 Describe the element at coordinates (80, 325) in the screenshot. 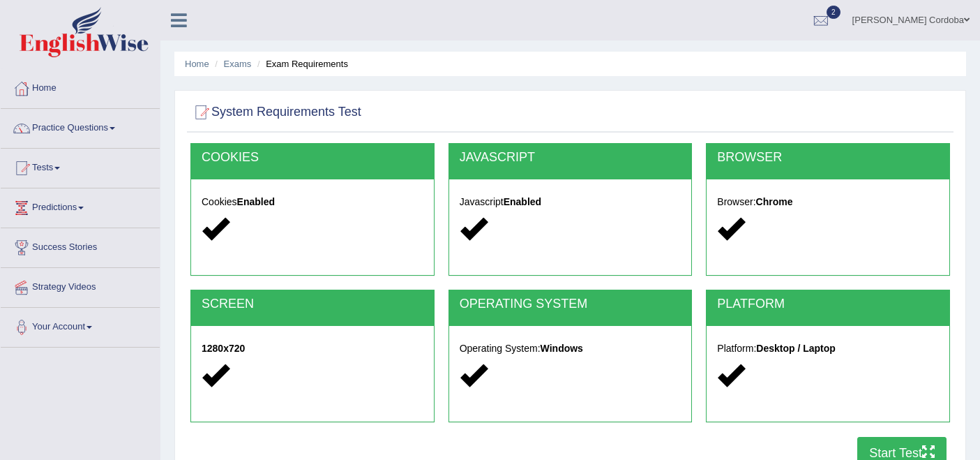

I see `a: Your Account` at that location.